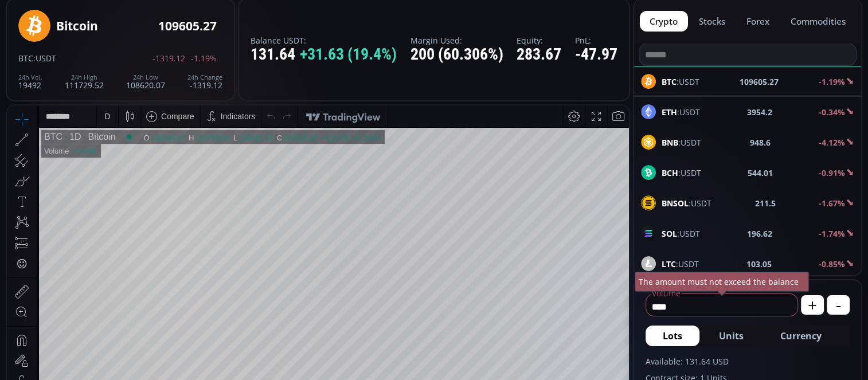  I want to click on b: BNSOL, so click(675, 203).